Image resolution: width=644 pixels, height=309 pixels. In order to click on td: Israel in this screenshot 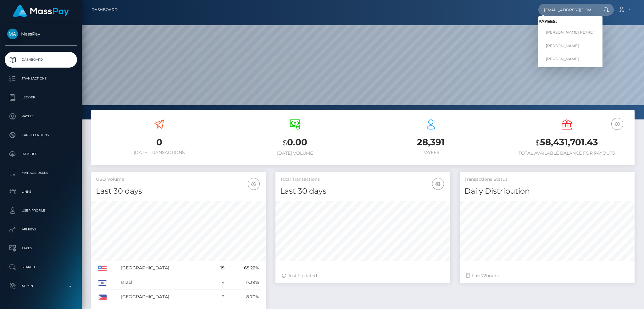, I will do `click(166, 283)`.